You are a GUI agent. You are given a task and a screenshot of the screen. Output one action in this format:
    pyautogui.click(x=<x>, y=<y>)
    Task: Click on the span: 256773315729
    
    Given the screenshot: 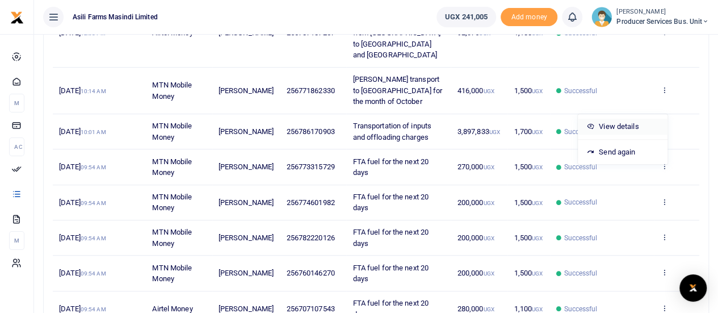 What is the action you would take?
    pyautogui.click(x=310, y=166)
    